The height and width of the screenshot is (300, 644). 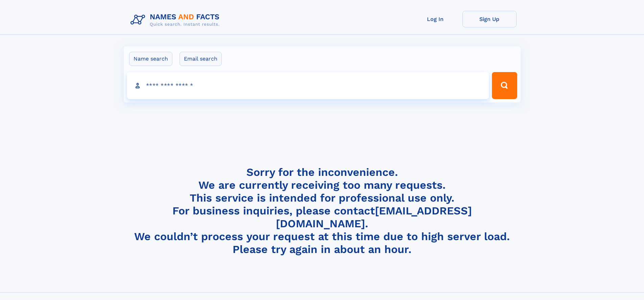 What do you see at coordinates (151, 59) in the screenshot?
I see `label: Name search` at bounding box center [151, 59].